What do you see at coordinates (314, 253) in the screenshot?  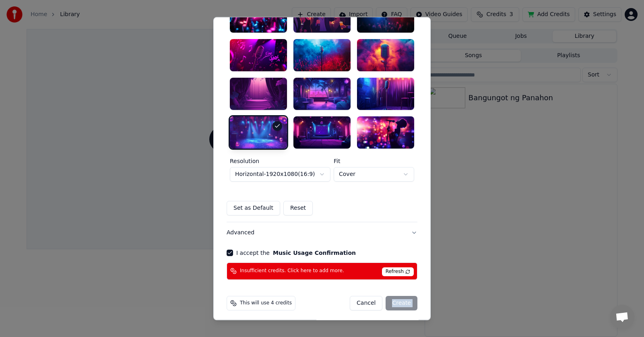 I see `button: I accept the` at bounding box center [314, 253].